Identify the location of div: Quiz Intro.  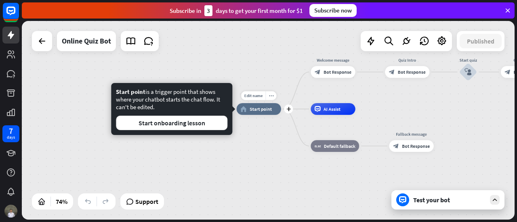
(407, 60).